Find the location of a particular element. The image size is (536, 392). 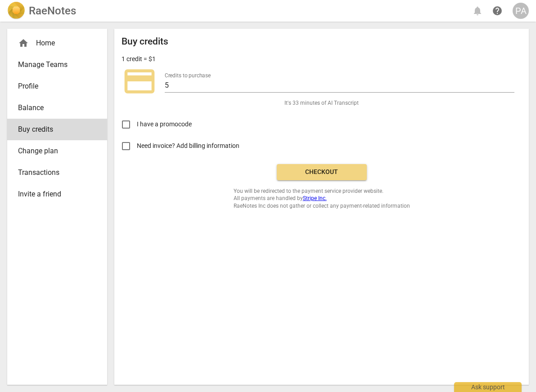

span: Buy credits is located at coordinates (53, 130).